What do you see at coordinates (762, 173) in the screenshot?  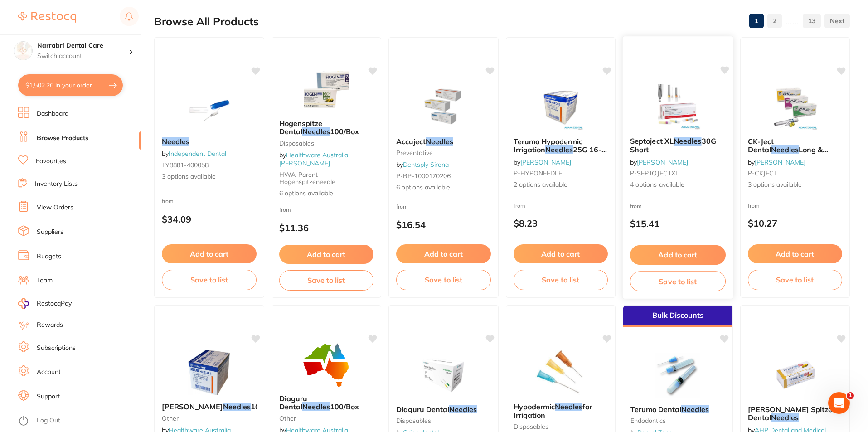 I see `span: P-CKJECT` at bounding box center [762, 173].